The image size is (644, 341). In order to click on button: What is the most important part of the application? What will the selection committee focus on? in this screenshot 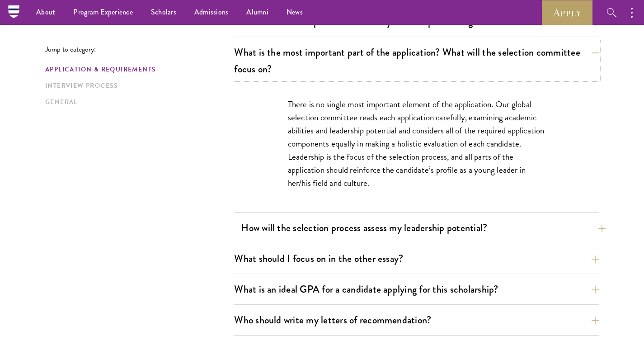, I will do `click(417, 61)`.